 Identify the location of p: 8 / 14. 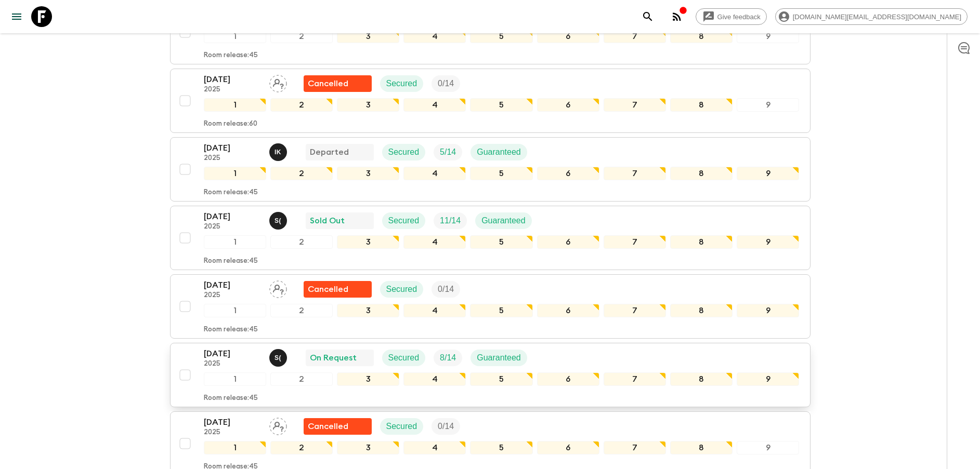
(448, 358).